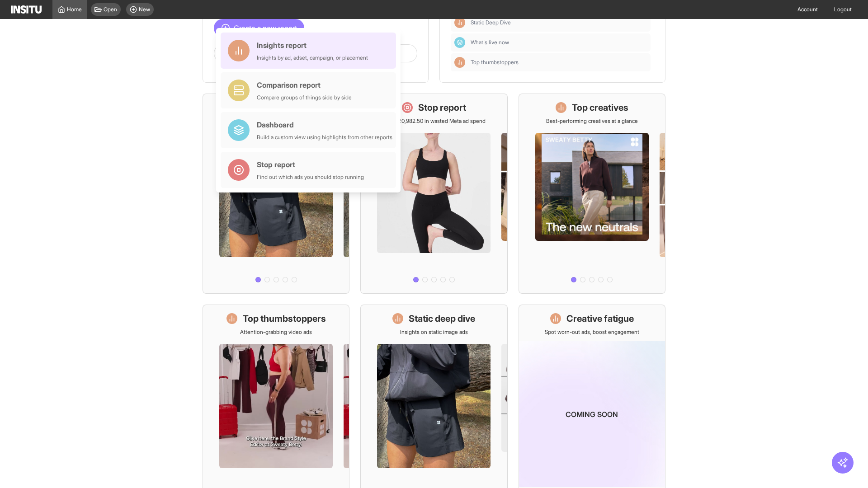 The height and width of the screenshot is (488, 868). Describe the element at coordinates (441, 319) in the screenshot. I see `h1: Static deep dive` at that location.